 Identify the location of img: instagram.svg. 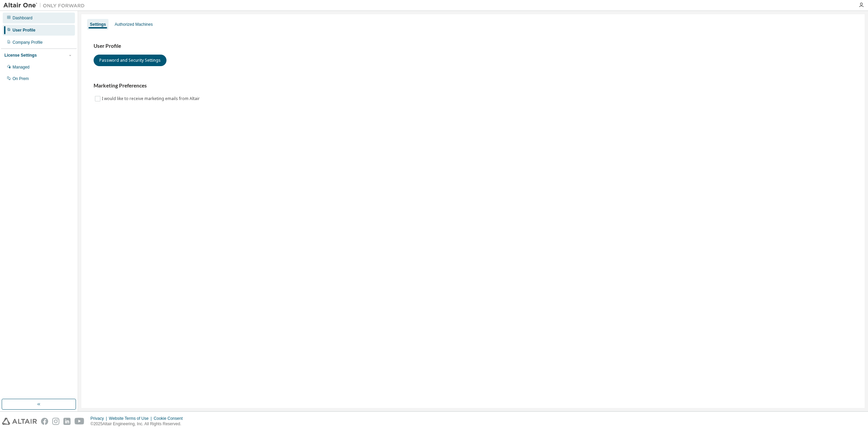
(55, 422).